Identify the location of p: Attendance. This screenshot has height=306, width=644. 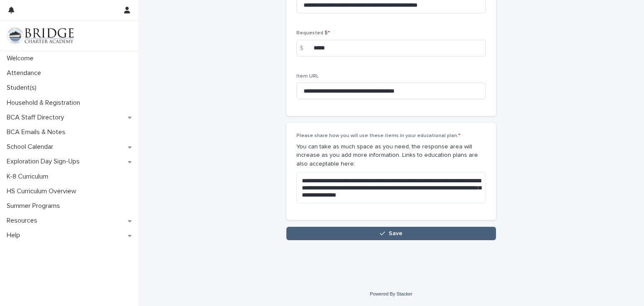
(26, 73).